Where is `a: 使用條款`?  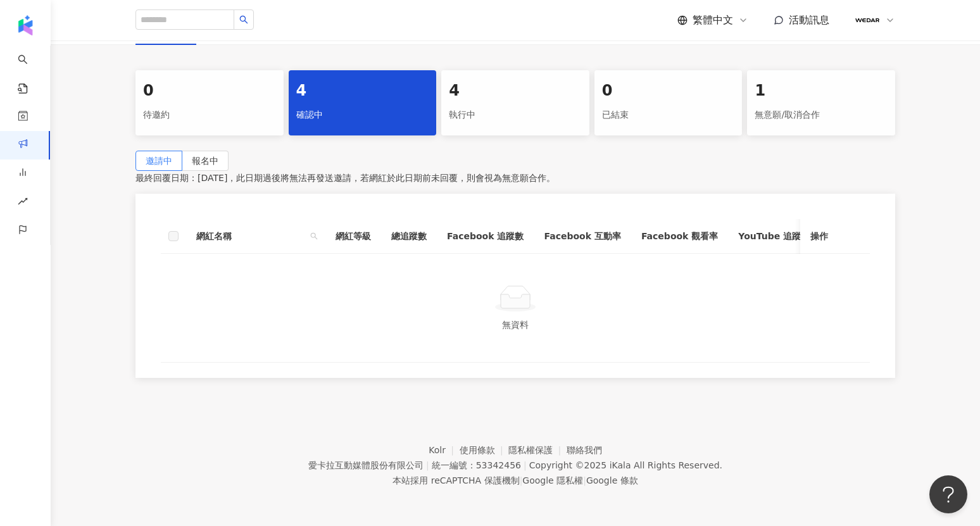 a: 使用條款 is located at coordinates (484, 450).